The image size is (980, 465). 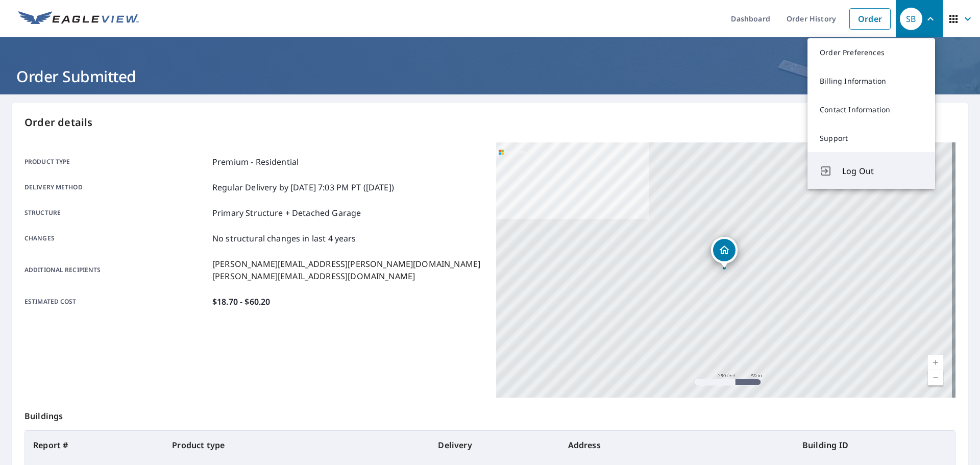 I want to click on a: Order Preferences, so click(x=871, y=53).